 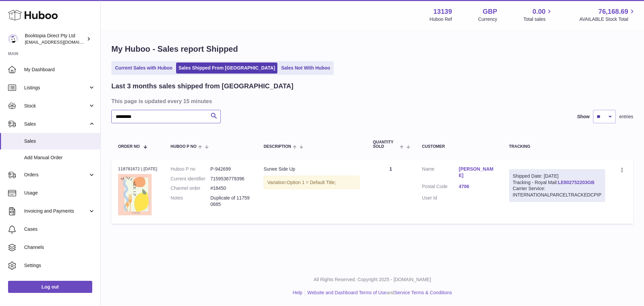 I want to click on a: 4706, so click(x=478, y=186).